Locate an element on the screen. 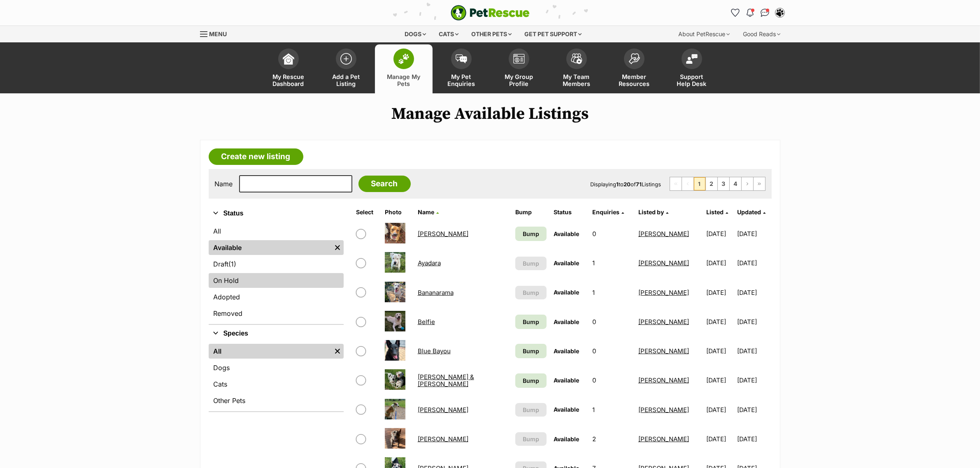 The width and height of the screenshot is (980, 468). span: Previous page is located at coordinates (688, 184).